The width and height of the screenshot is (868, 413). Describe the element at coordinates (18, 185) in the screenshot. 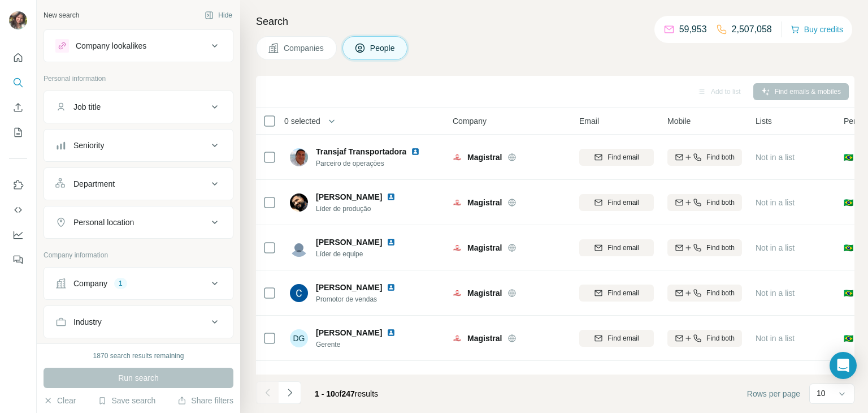

I see `button: Use Surfe on LinkedIn` at that location.